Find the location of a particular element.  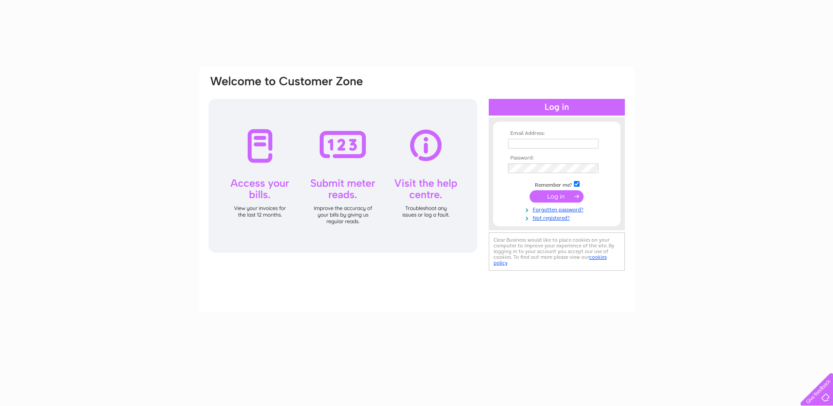

a: Not registered? is located at coordinates (558, 217).